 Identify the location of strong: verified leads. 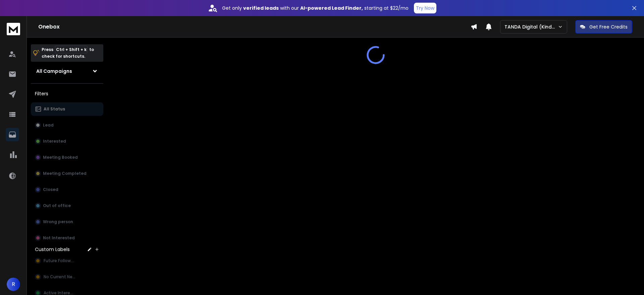
(261, 8).